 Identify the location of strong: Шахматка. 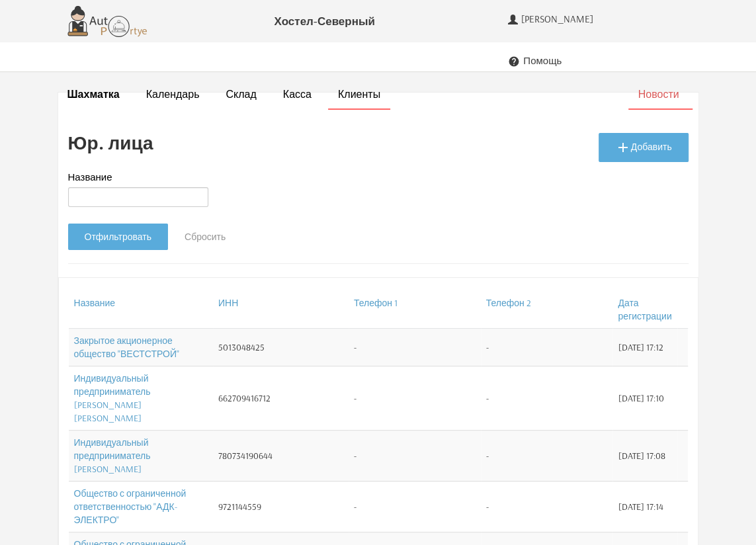
(93, 94).